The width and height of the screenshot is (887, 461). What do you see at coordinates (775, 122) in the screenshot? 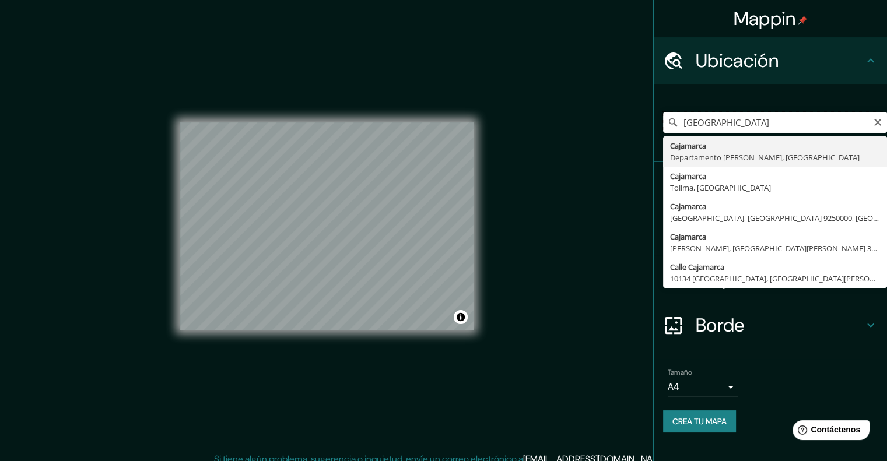
I see `input: Elige tu ciudad o zona` at bounding box center [775, 122].